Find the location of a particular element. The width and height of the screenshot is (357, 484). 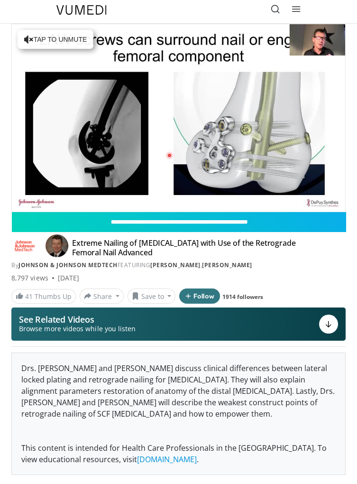

p: See Related Videos is located at coordinates (77, 319).